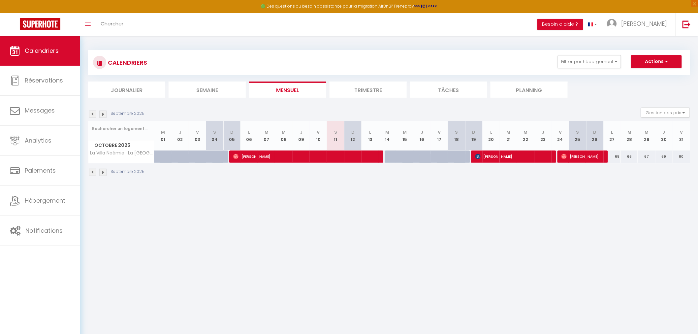  I want to click on div: 67, so click(646, 156).